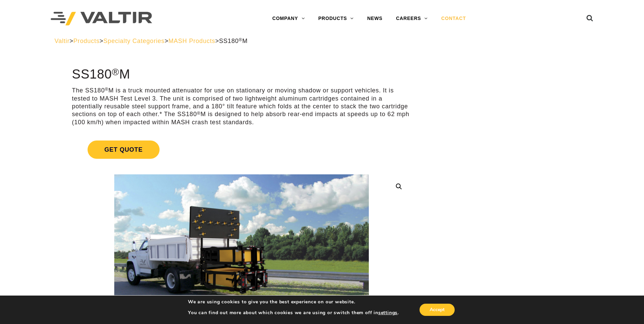 This screenshot has width=644, height=324. What do you see at coordinates (233, 41) in the screenshot?
I see `span: SS180 M` at bounding box center [233, 41].